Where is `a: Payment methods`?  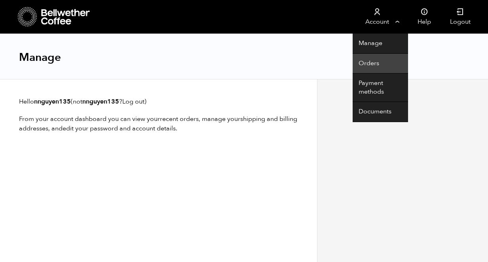 a: Payment methods is located at coordinates (380, 88).